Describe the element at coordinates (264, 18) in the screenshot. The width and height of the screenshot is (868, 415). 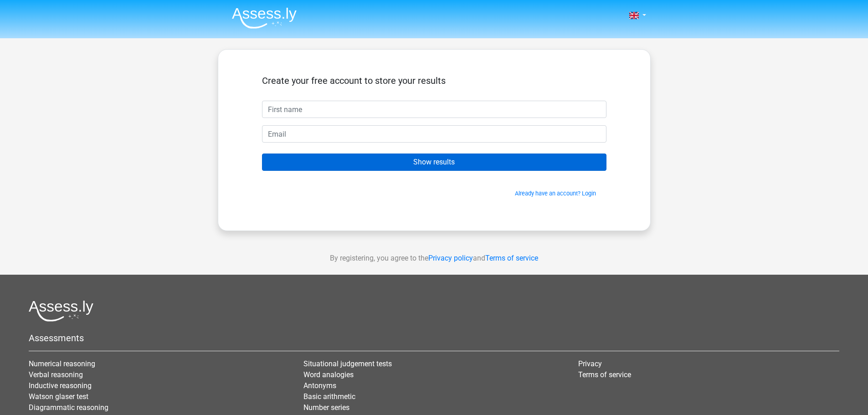
I see `img: Assessly` at that location.